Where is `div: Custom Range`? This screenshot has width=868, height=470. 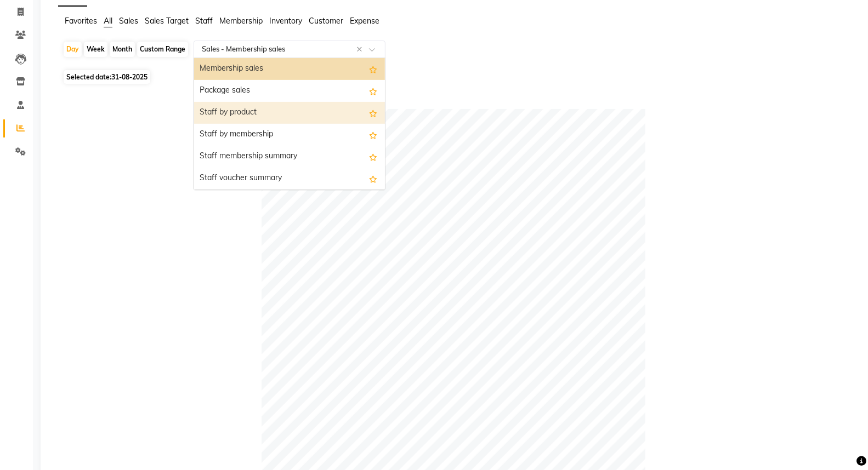 div: Custom Range is located at coordinates (162, 49).